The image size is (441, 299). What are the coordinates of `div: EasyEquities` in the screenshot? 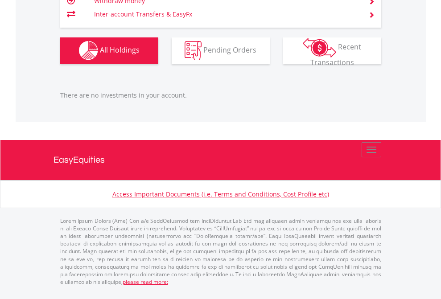 It's located at (221, 160).